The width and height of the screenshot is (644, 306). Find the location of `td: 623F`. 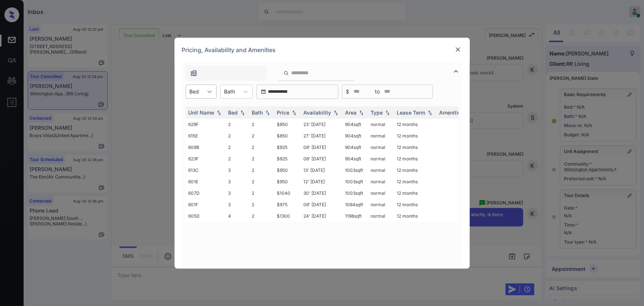

td: 623F is located at coordinates (205, 158).